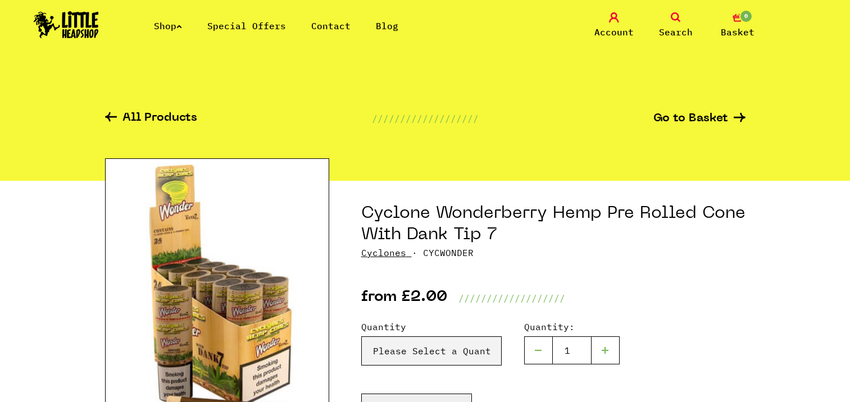 The width and height of the screenshot is (850, 402). What do you see at coordinates (151, 119) in the screenshot?
I see `a: All Products` at bounding box center [151, 119].